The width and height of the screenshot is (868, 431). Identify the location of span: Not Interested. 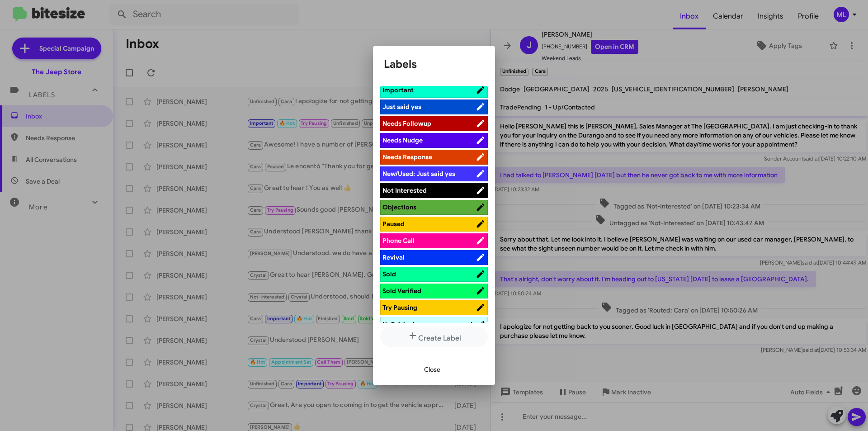
(405, 190).